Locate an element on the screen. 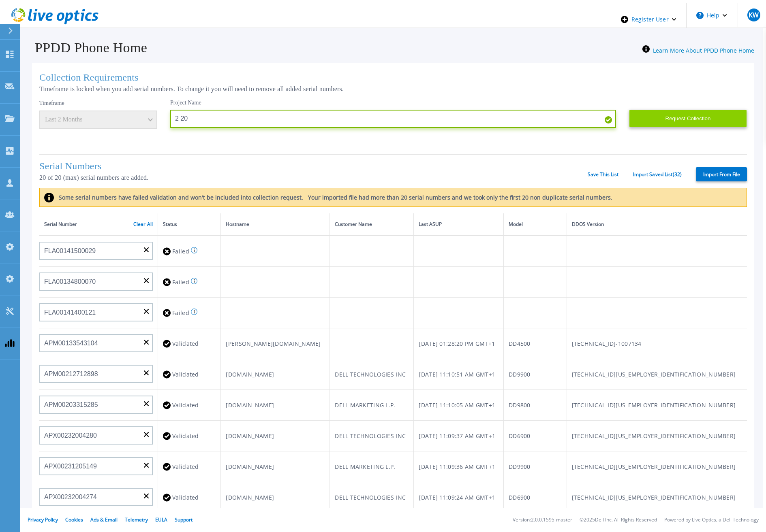  label: Project Name is located at coordinates (185, 103).